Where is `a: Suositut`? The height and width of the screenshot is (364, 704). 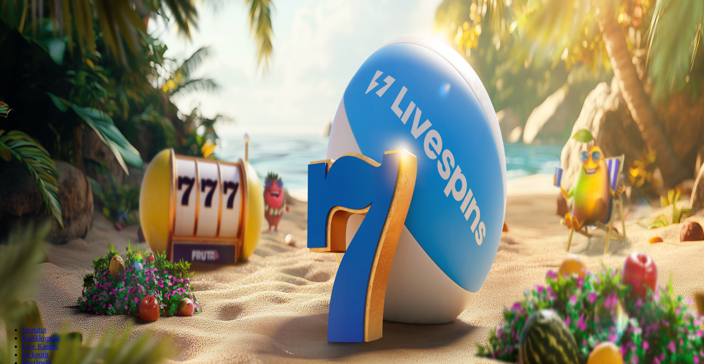
a: Suositut is located at coordinates (34, 329).